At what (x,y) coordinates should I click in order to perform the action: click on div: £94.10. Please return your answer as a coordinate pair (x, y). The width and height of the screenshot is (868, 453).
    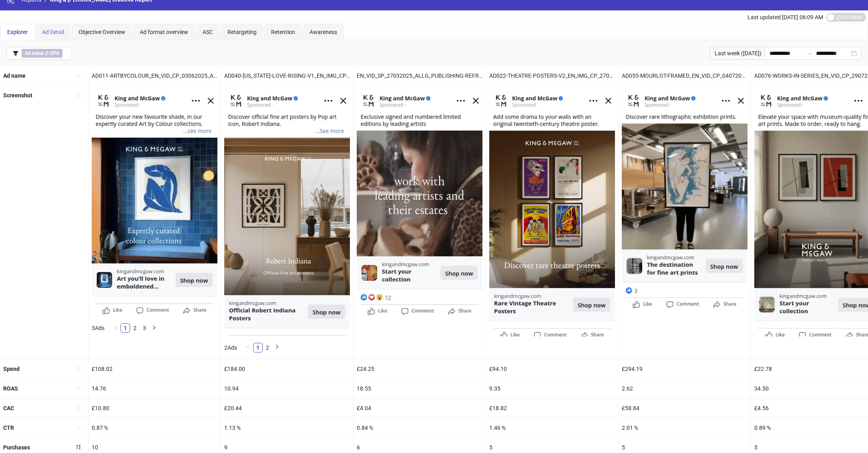
    Looking at the image, I should click on (552, 369).